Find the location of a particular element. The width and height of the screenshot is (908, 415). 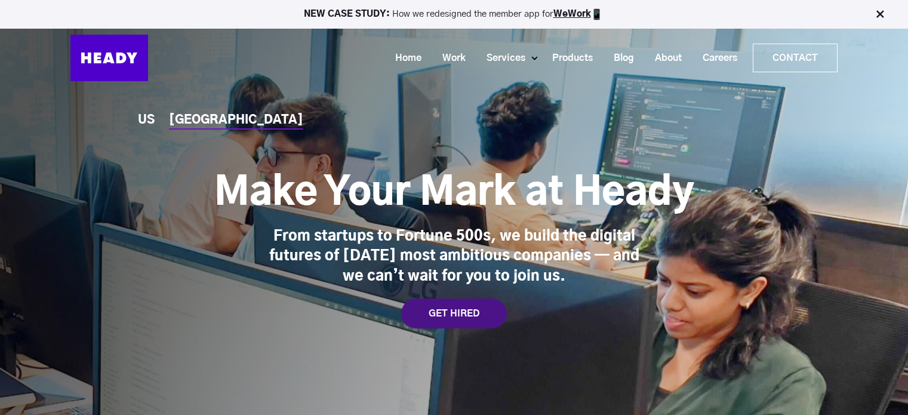

div: Navigation Menu is located at coordinates (498, 58).